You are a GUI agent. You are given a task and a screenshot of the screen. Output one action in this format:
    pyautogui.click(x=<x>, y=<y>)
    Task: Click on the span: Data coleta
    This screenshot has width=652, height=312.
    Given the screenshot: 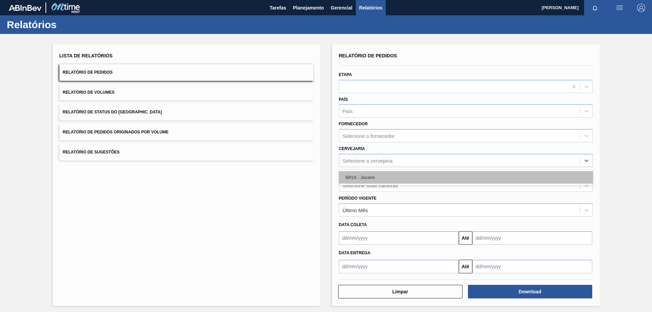 What is the action you would take?
    pyautogui.click(x=353, y=225)
    